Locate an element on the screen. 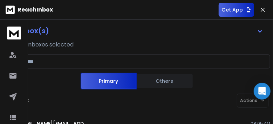 Image resolution: width=273 pixels, height=124 pixels. button: Get App is located at coordinates (236, 10).